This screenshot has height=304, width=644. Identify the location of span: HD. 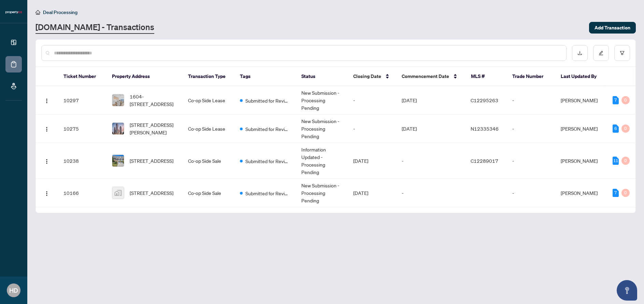
(13, 290).